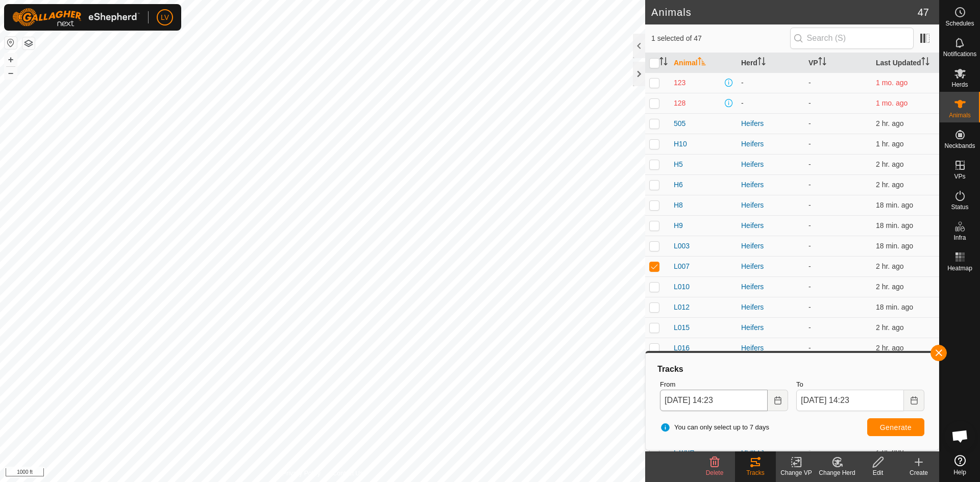 The width and height of the screenshot is (980, 482). What do you see at coordinates (678, 164) in the screenshot?
I see `span: H5` at bounding box center [678, 164].